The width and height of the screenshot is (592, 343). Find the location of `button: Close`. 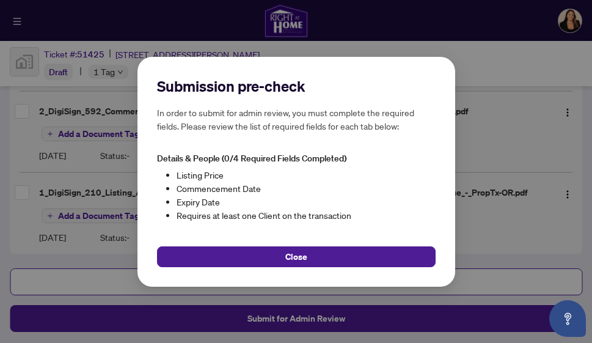

button: Close is located at coordinates (296, 256).